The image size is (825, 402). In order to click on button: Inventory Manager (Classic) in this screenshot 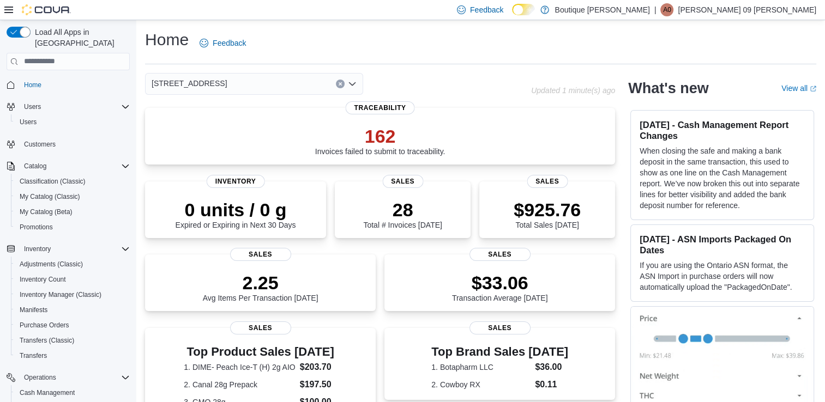, I will do `click(72, 295)`.